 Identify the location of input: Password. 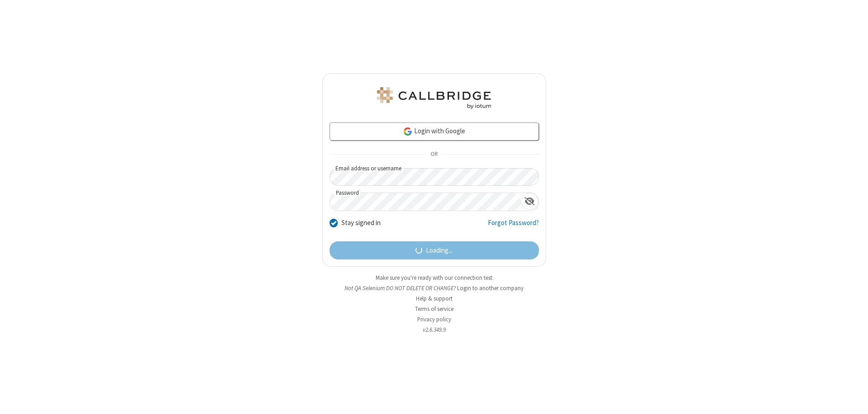
(425, 202).